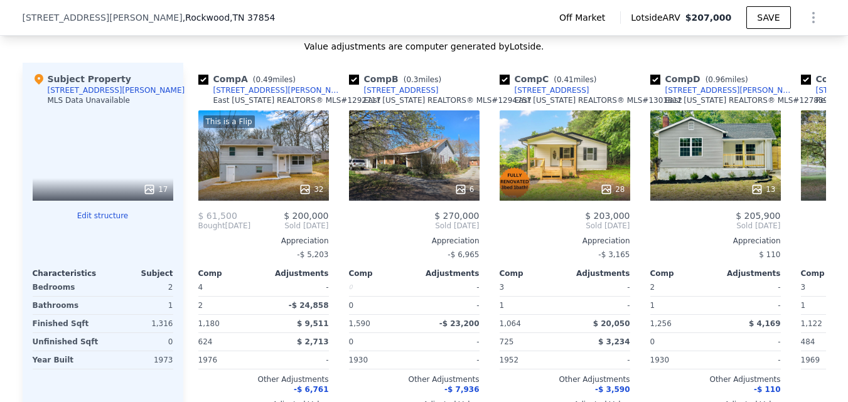  Describe the element at coordinates (67, 306) in the screenshot. I see `div: Bathrooms` at that location.